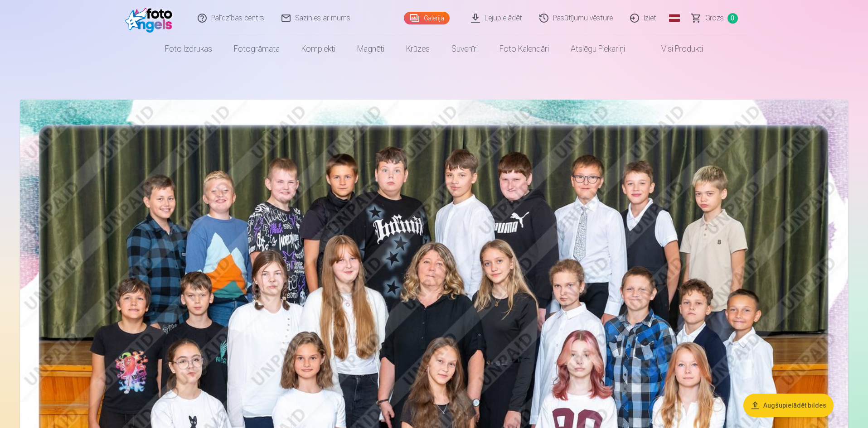 The image size is (868, 428). Describe the element at coordinates (318, 49) in the screenshot. I see `a: Komplekti` at that location.